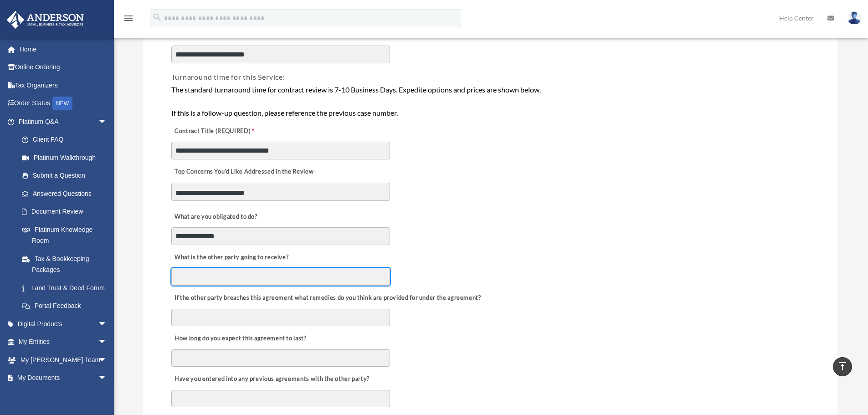  What do you see at coordinates (67, 265) in the screenshot?
I see `a: Tax & Bookkeeping Packages` at bounding box center [67, 265].